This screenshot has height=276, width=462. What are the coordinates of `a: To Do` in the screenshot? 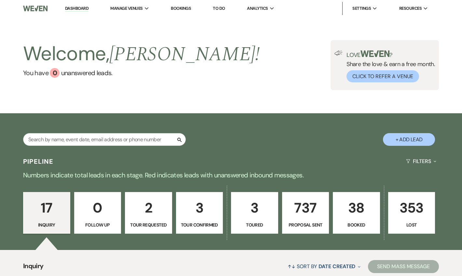 It's located at (218, 8).